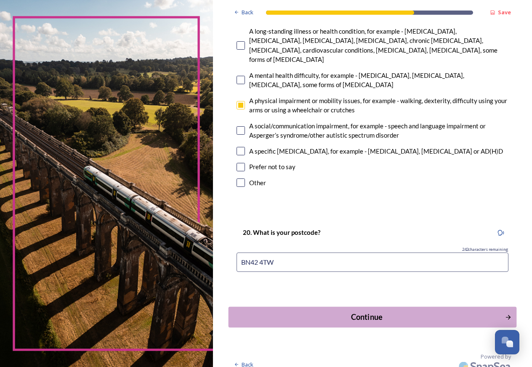  I want to click on span: Powered by, so click(495, 356).